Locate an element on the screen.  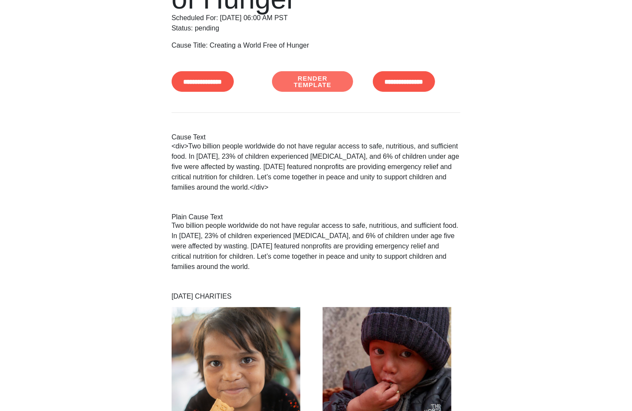
h2: Plain Cause Text is located at coordinates (316, 217).